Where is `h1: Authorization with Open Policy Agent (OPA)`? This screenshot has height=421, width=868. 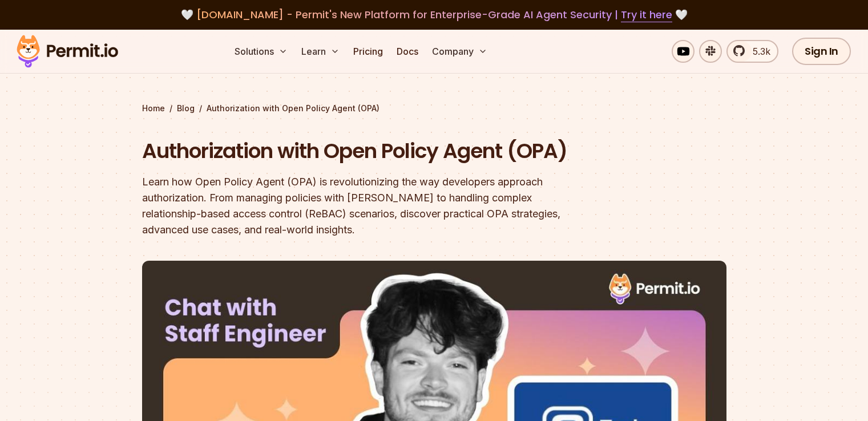 h1: Authorization with Open Policy Agent (OPA) is located at coordinates (361, 151).